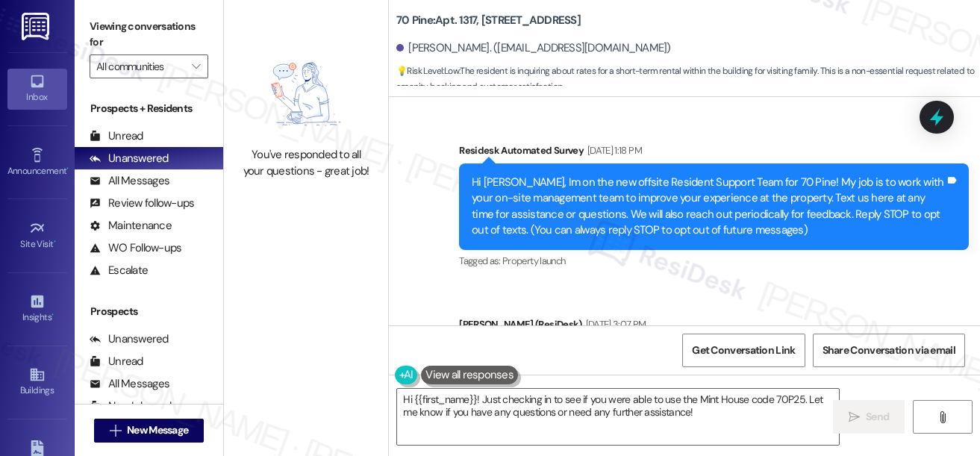  Describe the element at coordinates (877, 416) in the screenshot. I see `span: Send` at that location.